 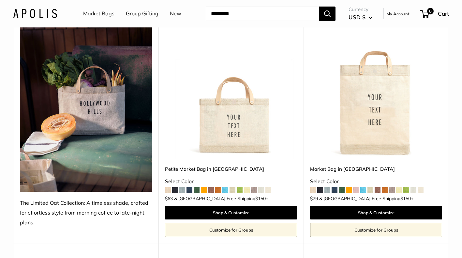 What do you see at coordinates (86, 213) in the screenshot?
I see `div: The Limited Oat Collection: A timeless shade, crafted for effortless style from morning coffee to...` at bounding box center [86, 213].